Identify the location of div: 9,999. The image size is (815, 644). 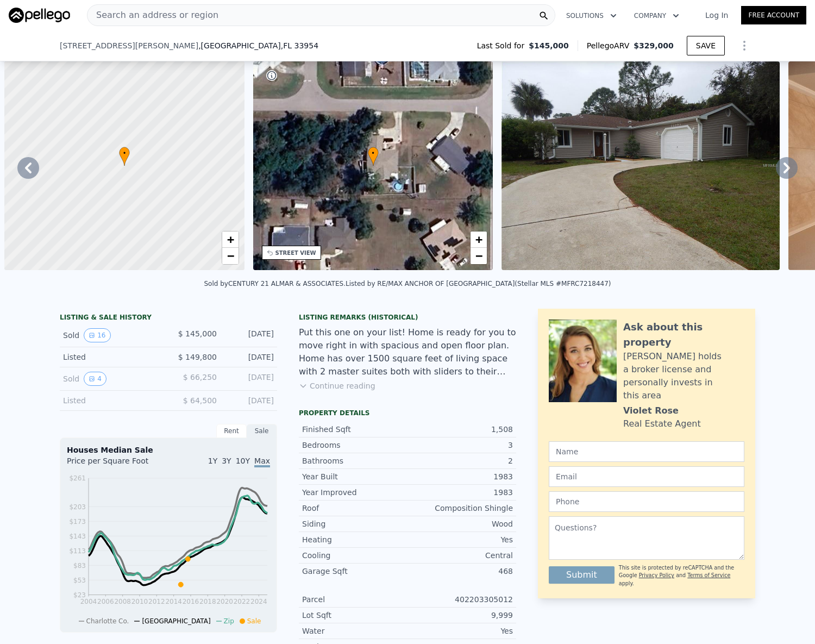
(460, 615).